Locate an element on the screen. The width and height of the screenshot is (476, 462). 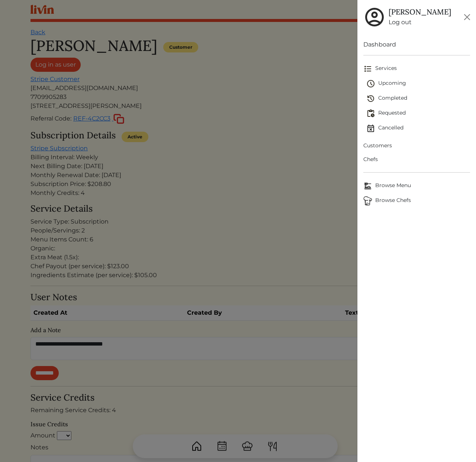
span: Upcoming is located at coordinates (418, 83).